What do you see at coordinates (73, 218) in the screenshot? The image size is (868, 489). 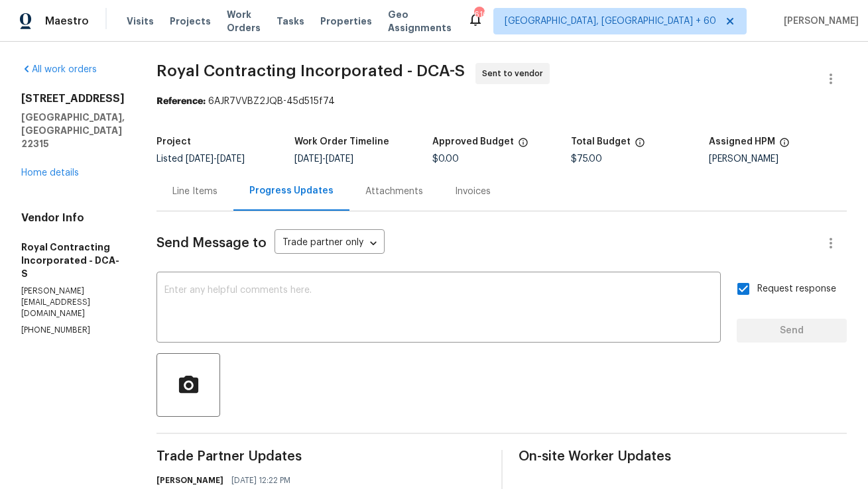 I see `h4: Vendor Info` at bounding box center [73, 218].